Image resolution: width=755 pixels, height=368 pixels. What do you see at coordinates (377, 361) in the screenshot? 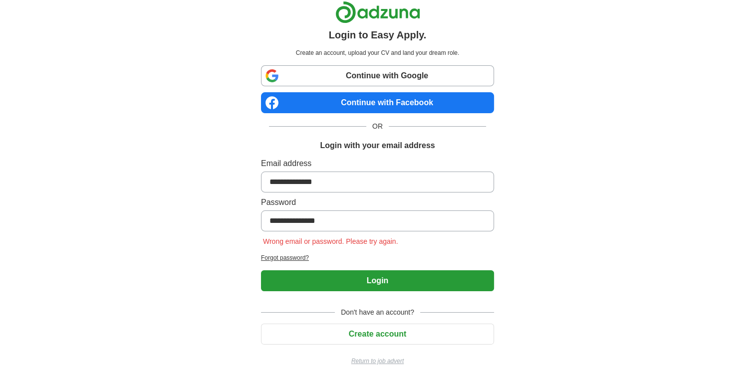
I see `a: Return to job advert` at bounding box center [377, 361].